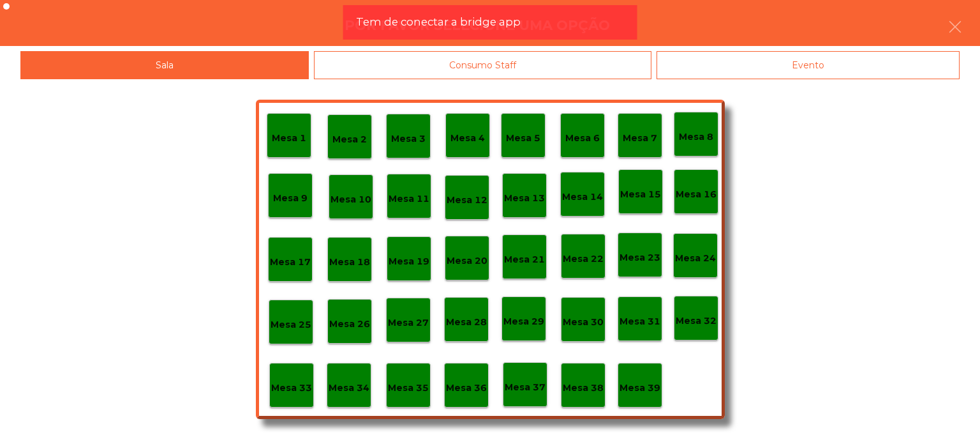  Describe the element at coordinates (468, 138) in the screenshot. I see `p: Mesa 4` at that location.